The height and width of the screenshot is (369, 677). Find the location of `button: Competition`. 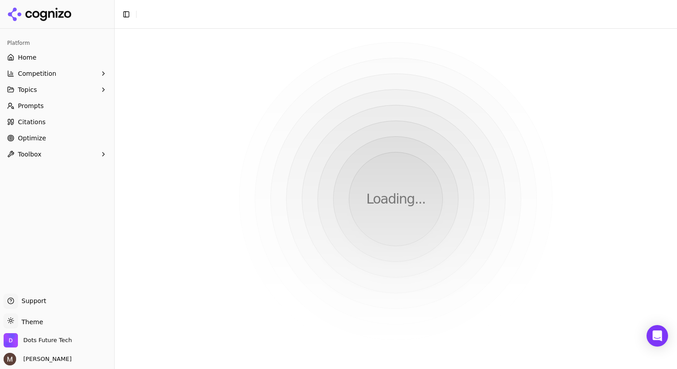

button: Competition is located at coordinates (57, 73).